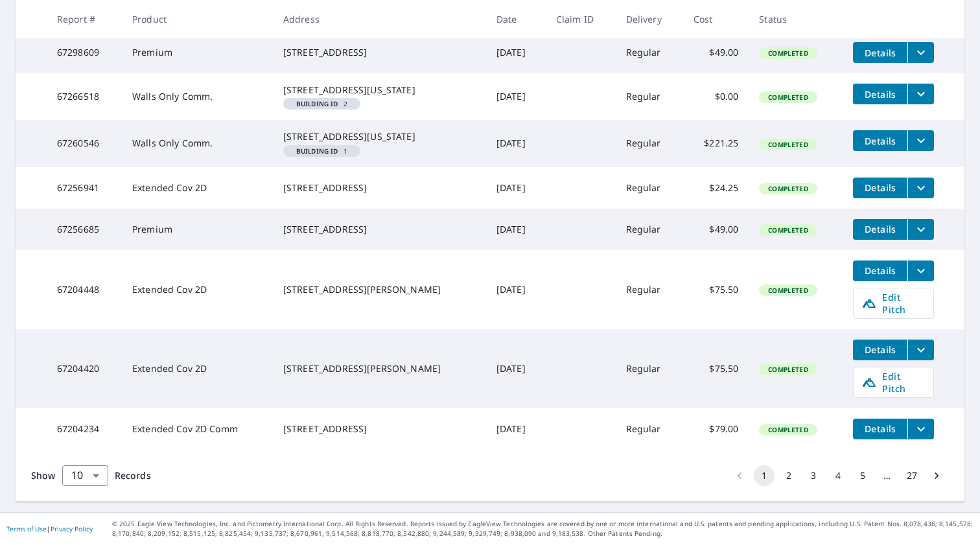 Image resolution: width=980 pixels, height=545 pixels. I want to click on button: detailsBtn-67298609, so click(881, 52).